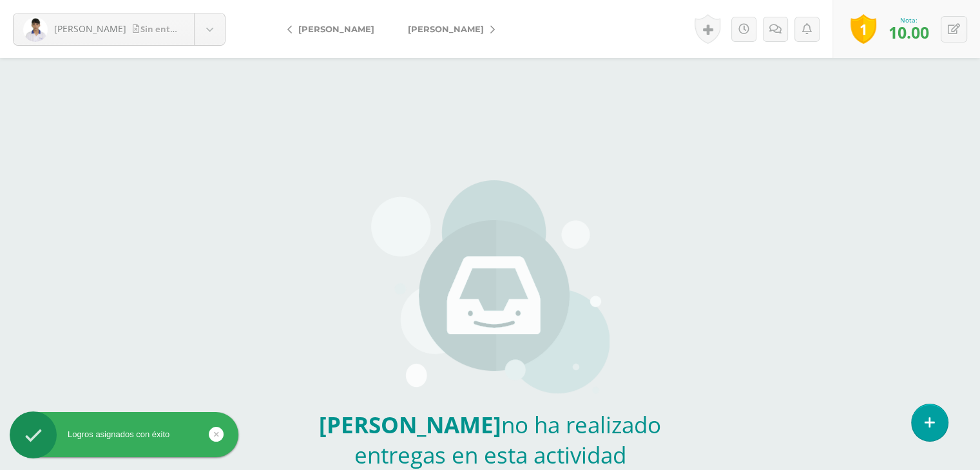 The height and width of the screenshot is (470, 980). Describe the element at coordinates (124, 435) in the screenshot. I see `div: Logros asignados con éxito` at that location.